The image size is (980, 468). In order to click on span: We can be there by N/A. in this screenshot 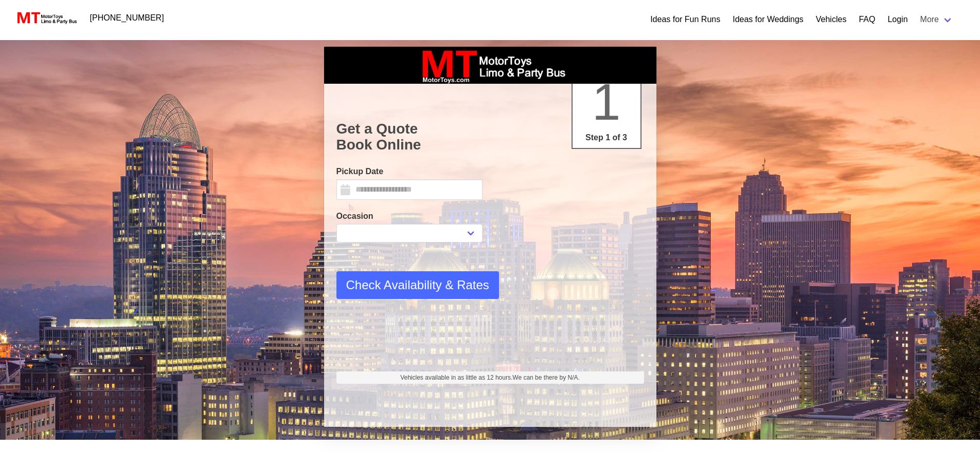, I will do `click(545, 378)`.